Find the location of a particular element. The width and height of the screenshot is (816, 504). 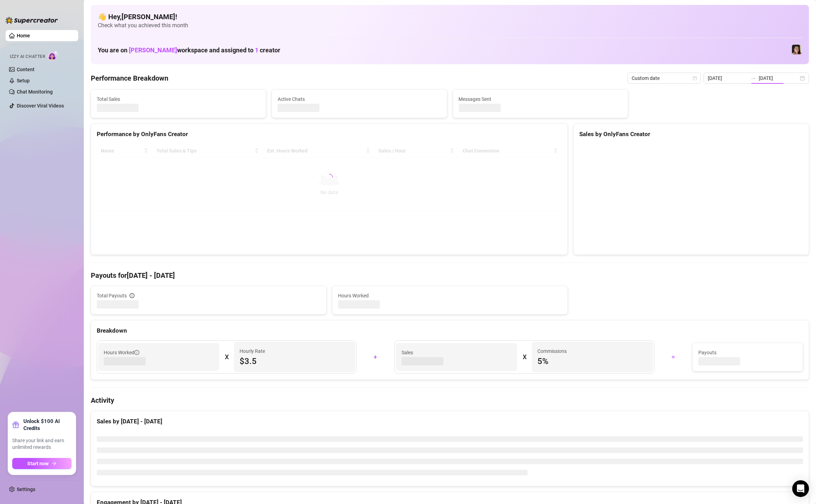

h4: Performance Breakdown is located at coordinates (130, 78).